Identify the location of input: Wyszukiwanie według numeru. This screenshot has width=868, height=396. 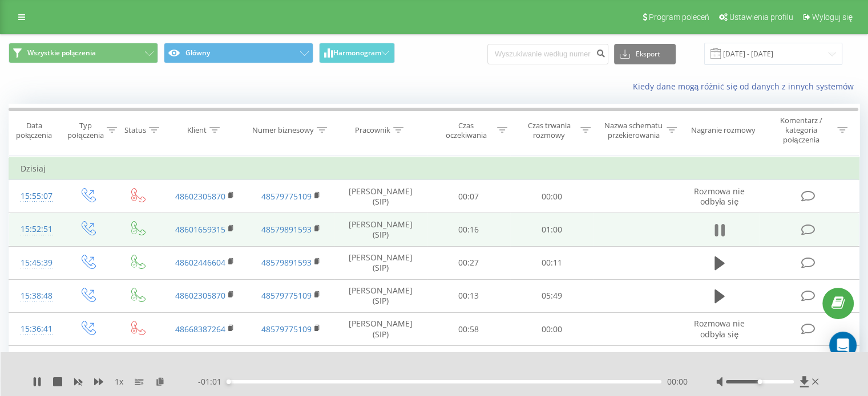
(547, 54).